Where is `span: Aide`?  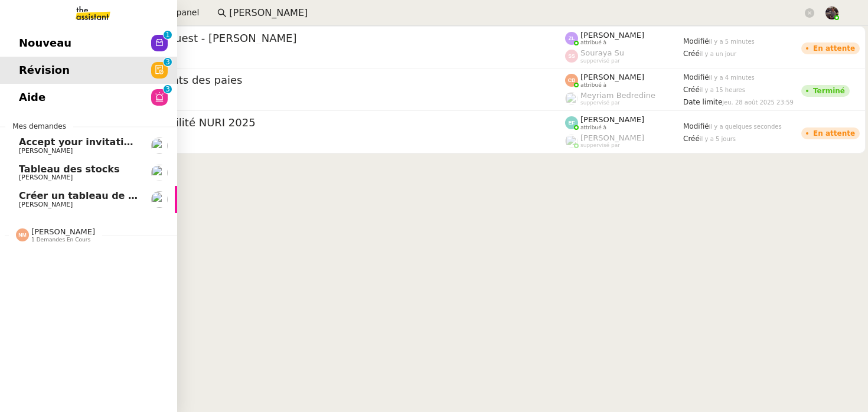
span: Aide is located at coordinates (32, 97).